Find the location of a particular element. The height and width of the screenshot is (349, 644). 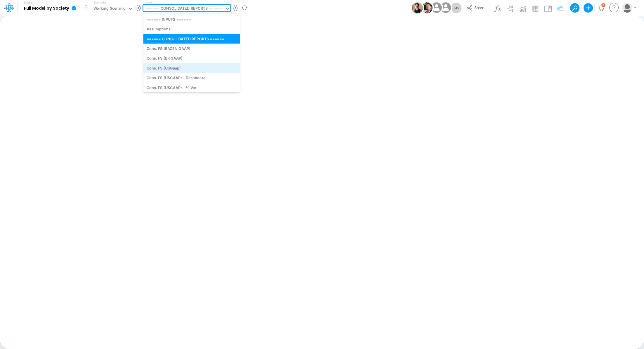

span: + 45 is located at coordinates (456, 8).